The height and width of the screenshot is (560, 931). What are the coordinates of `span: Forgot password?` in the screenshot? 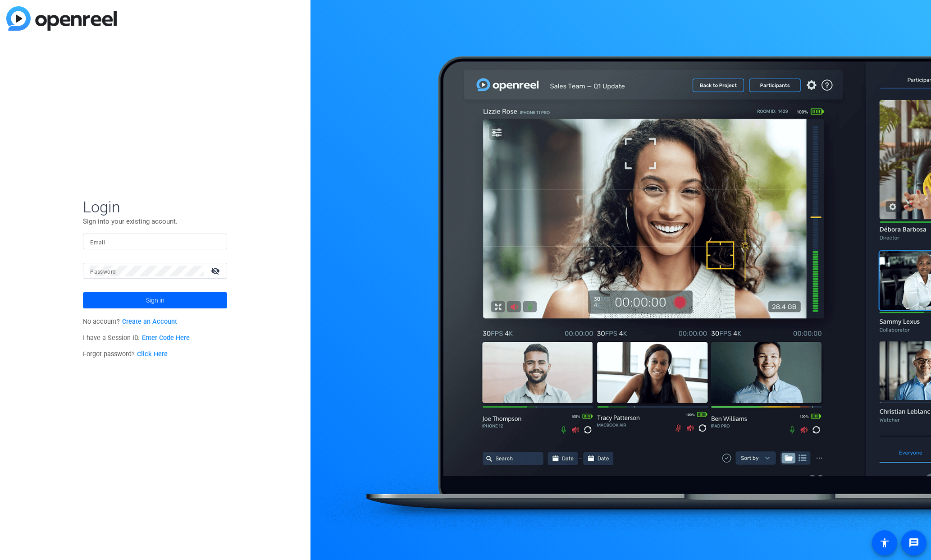 It's located at (125, 354).